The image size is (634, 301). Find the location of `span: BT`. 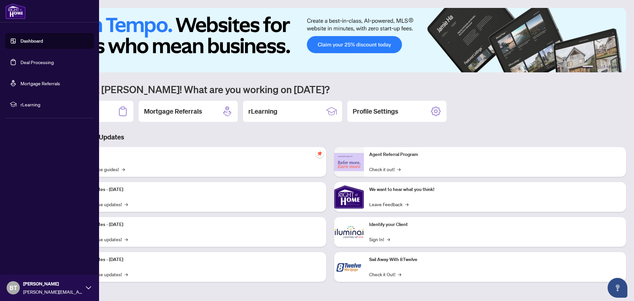

span: BT is located at coordinates (13, 288).